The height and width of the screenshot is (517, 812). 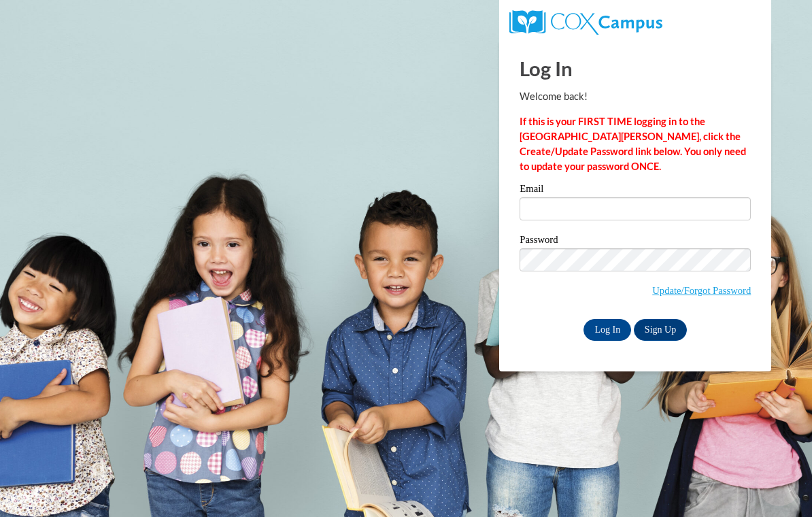 I want to click on label: Password, so click(x=635, y=241).